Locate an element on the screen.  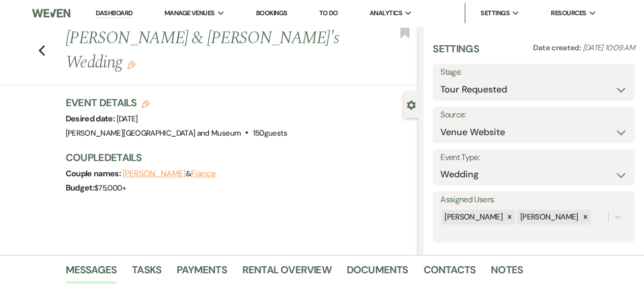
button: Edit is located at coordinates (131, 65).